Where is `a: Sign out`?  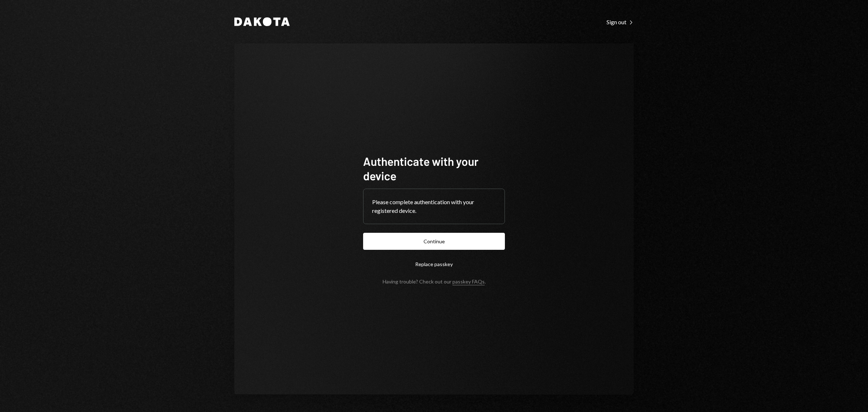 a: Sign out is located at coordinates (620, 22).